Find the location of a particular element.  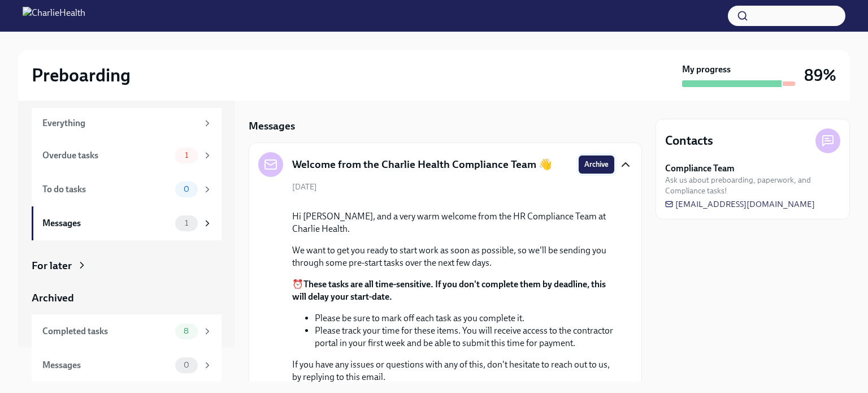

a: For later is located at coordinates (127, 266).